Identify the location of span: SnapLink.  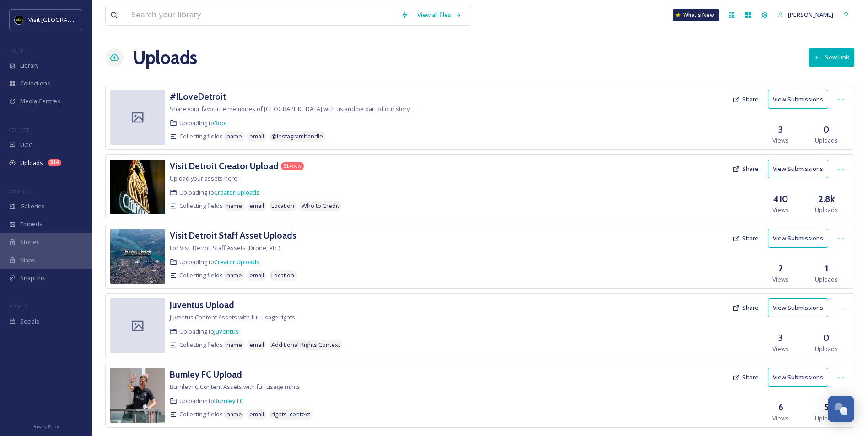
(33, 278).